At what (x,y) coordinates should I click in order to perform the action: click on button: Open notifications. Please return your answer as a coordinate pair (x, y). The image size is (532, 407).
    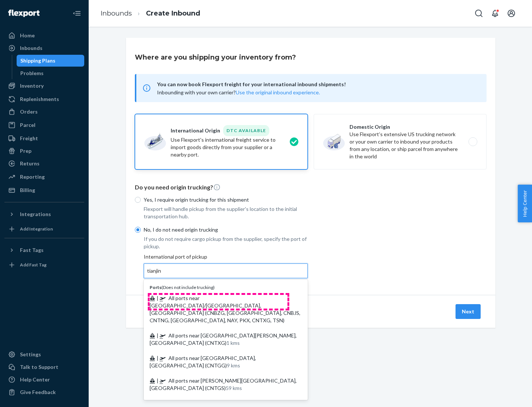
    Looking at the image, I should click on (495, 14).